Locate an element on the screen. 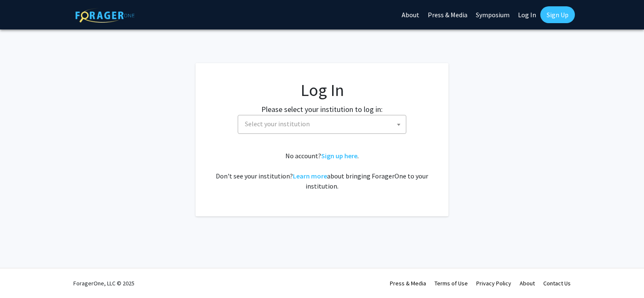 The image size is (644, 298). a: Sign up here is located at coordinates (339, 156).